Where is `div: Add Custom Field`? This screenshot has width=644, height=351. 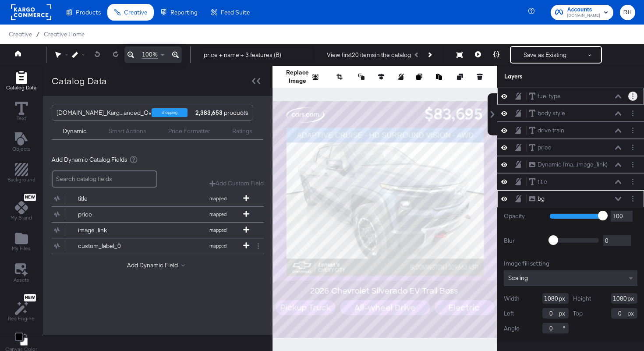 div: Add Custom Field is located at coordinates (237, 183).